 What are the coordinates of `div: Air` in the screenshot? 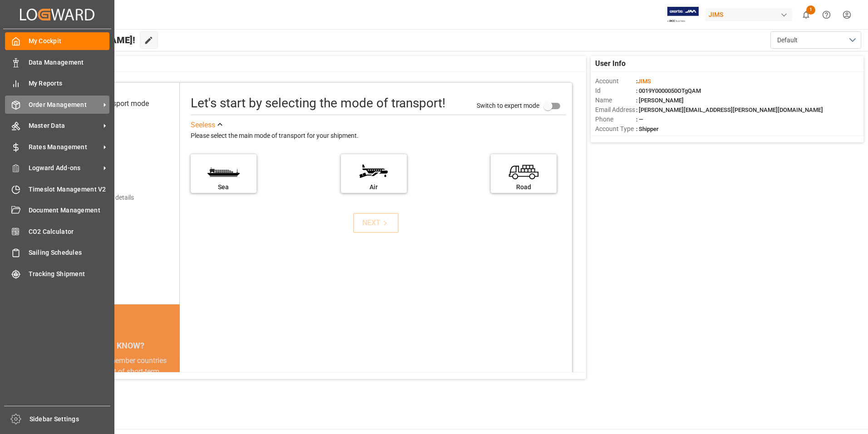 It's located at (374, 187).